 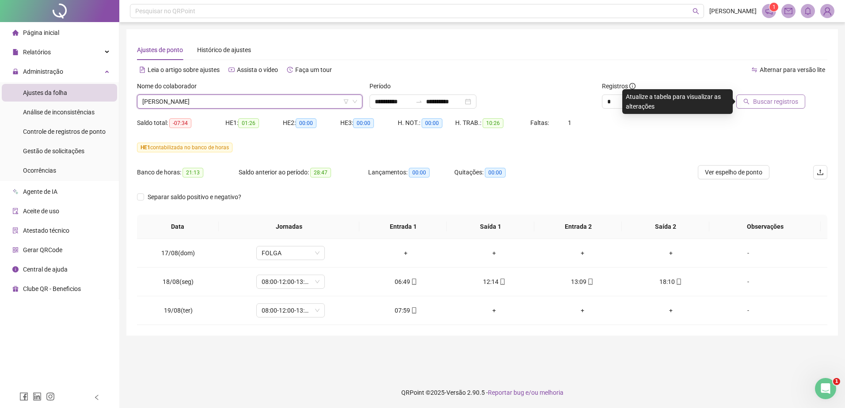 What do you see at coordinates (231, 70) in the screenshot?
I see `span: youtube` at bounding box center [231, 70].